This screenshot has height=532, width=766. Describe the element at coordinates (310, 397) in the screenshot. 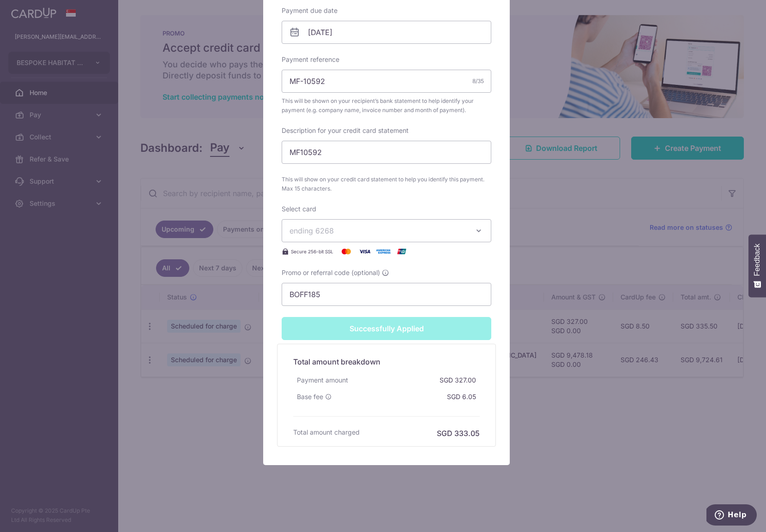

I see `span: Base fee` at that location.